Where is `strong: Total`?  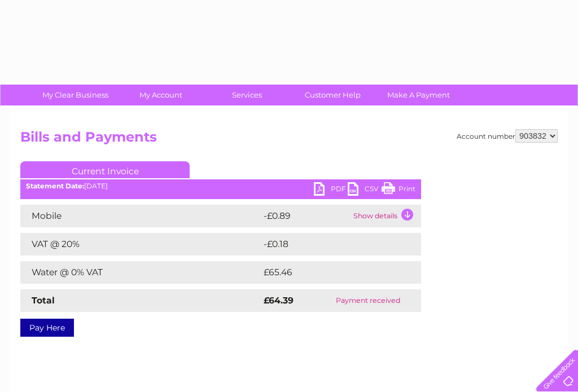
strong: Total is located at coordinates (43, 300).